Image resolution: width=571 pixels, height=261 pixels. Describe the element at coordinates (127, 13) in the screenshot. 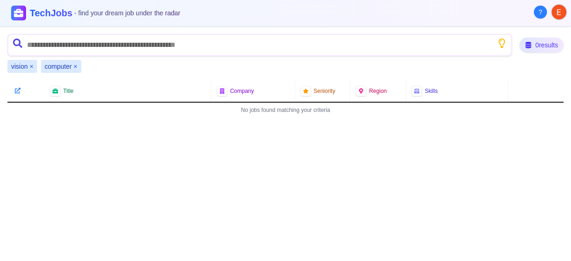

I see `span: - find your dream job under the radar` at that location.